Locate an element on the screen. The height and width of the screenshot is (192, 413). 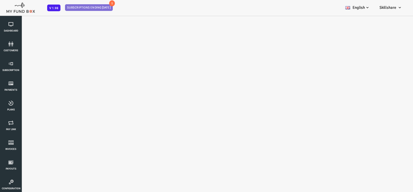
img: mfboff.png is located at coordinates (21, 7).